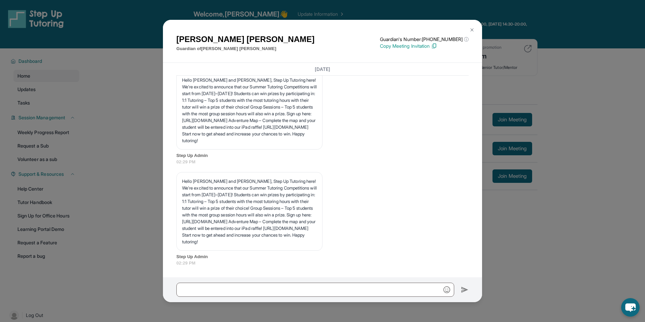 Image resolution: width=645 pixels, height=322 pixels. What do you see at coordinates (466, 39) in the screenshot?
I see `span: ⓘ` at bounding box center [466, 39].